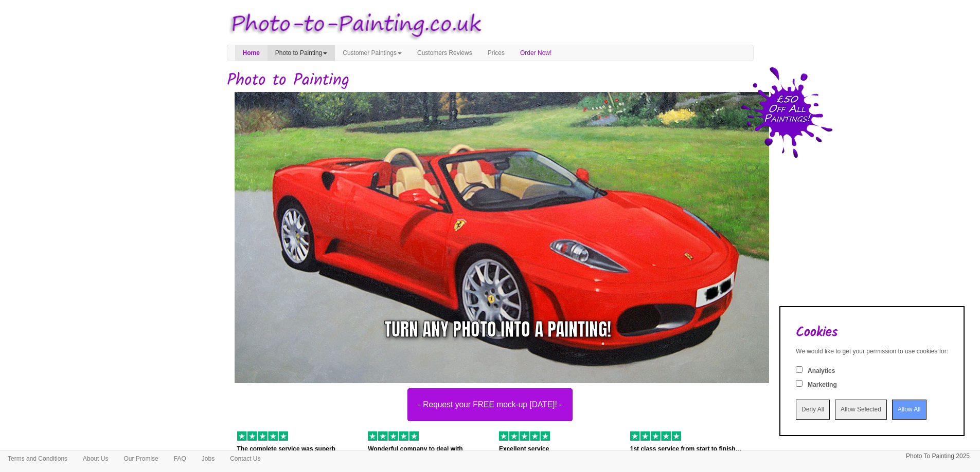 The width and height of the screenshot is (980, 472). What do you see at coordinates (245, 459) in the screenshot?
I see `a: Contact Us` at bounding box center [245, 459].